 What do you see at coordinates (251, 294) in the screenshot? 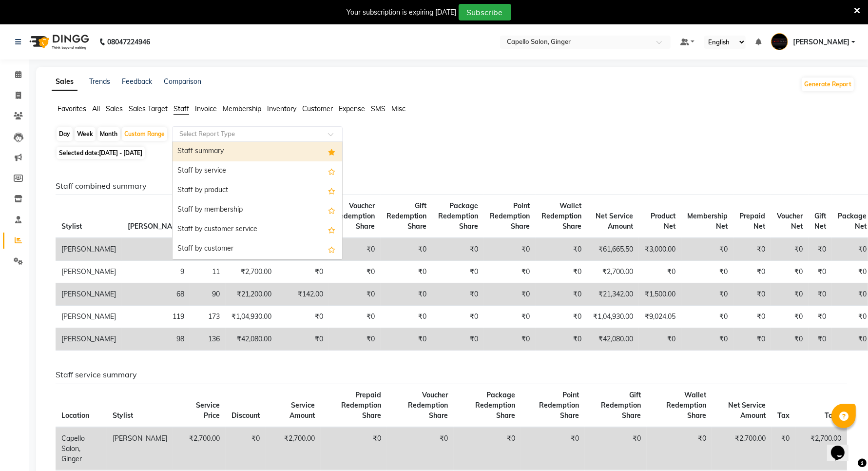
I see `td: ₹21,200.00` at bounding box center [251, 294].